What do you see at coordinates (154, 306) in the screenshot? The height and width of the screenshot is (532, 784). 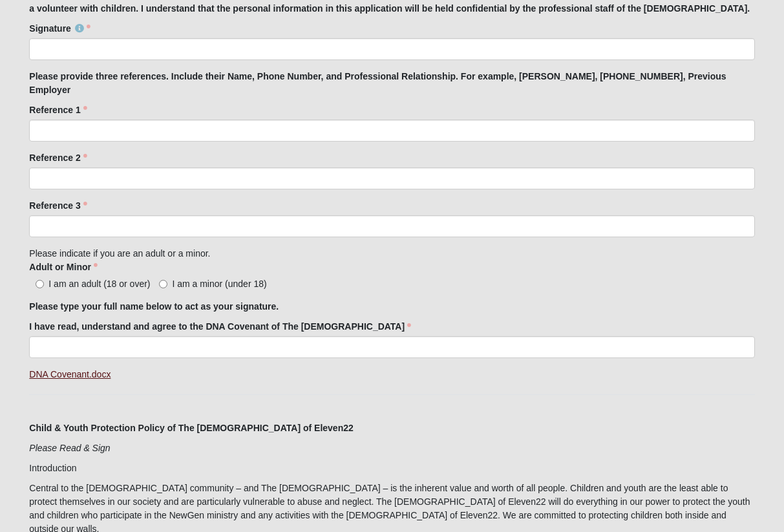 I see `strong: Please type your full name below to act as your signature.` at bounding box center [154, 306].